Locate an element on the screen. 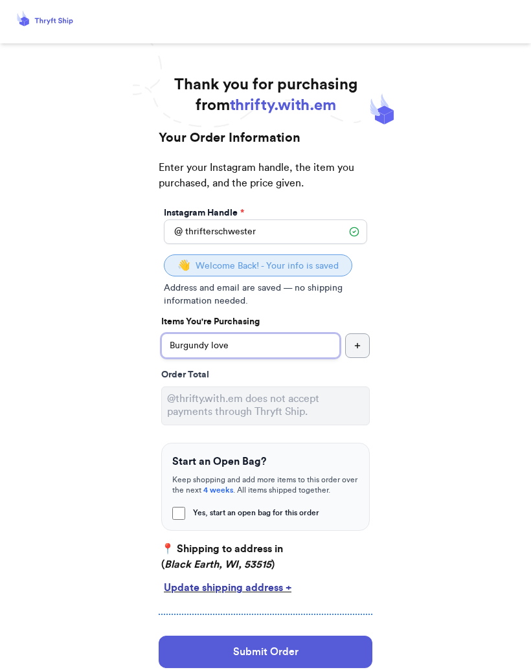 The height and width of the screenshot is (670, 531). h1: Thank you for purchasing from is located at coordinates (265, 95).